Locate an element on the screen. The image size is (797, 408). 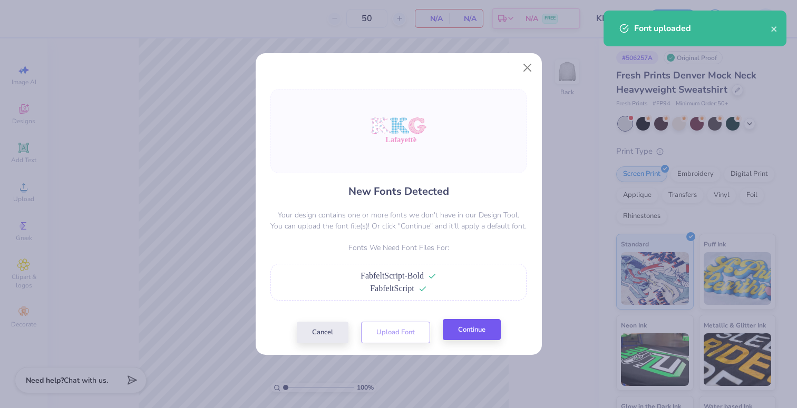
h4: New Fonts Detected is located at coordinates (398, 191).